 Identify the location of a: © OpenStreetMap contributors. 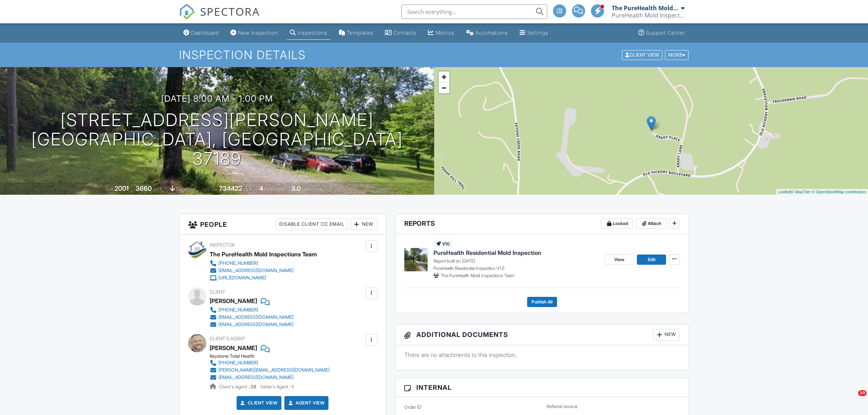
(838, 192).